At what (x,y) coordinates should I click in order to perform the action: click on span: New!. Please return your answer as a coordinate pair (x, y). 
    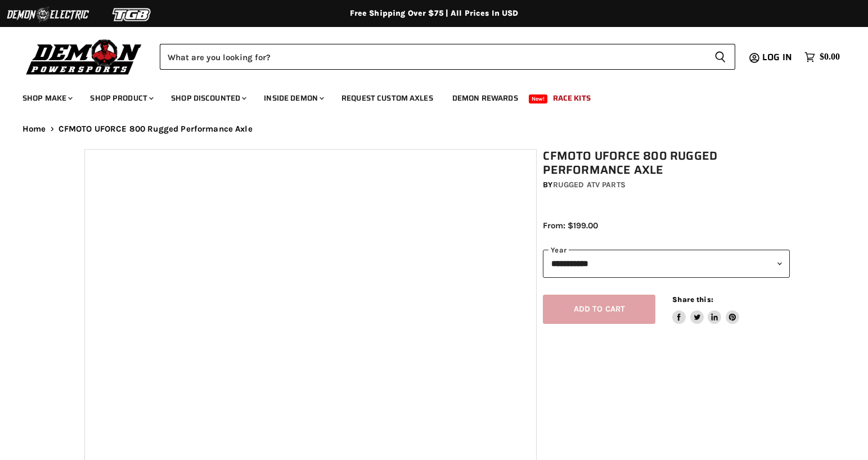
    Looking at the image, I should click on (538, 99).